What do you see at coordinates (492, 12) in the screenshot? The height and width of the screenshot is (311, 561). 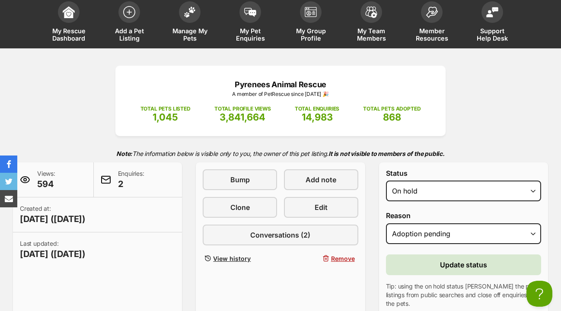 I see `img: help-desk-icon-fdf02630f3aa405de69fd3d07c3f3aa587a6932b1a1747fa1d2bba05be0121f9.svg` at bounding box center [492, 12].